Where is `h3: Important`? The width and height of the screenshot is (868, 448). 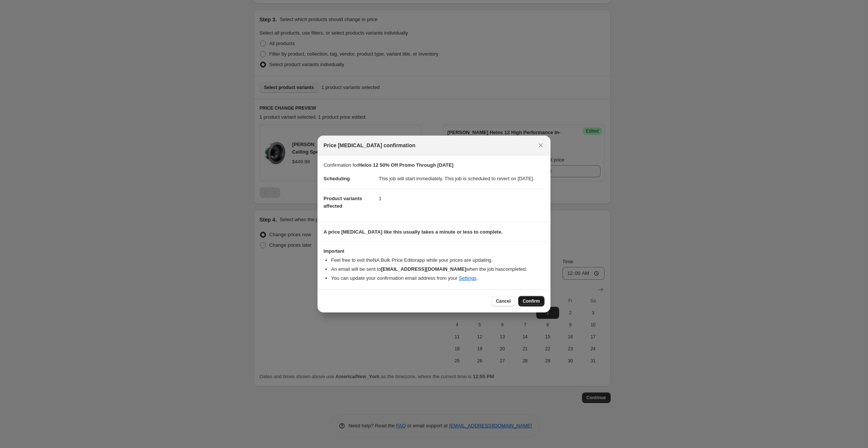
h3: Important is located at coordinates (434, 251).